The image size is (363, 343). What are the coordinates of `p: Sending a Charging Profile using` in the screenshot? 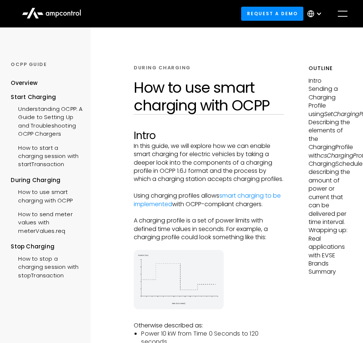 It's located at (331, 102).